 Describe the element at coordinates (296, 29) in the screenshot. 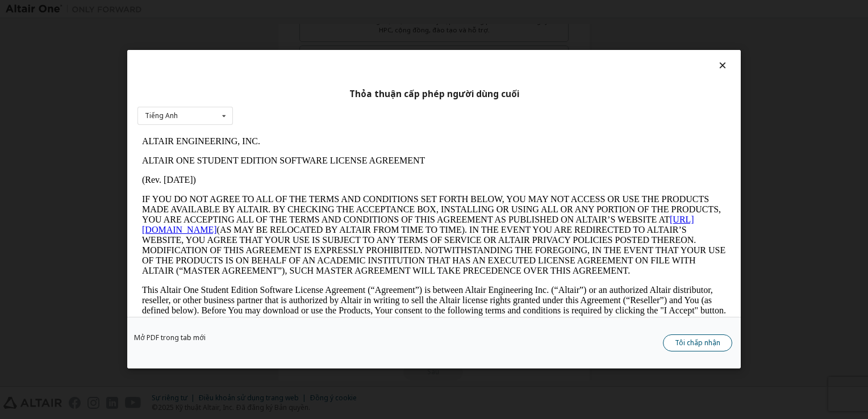

I see `p: ALTAIR ONE STUDENT EDITION SOFTWARE LICENSE AGREEMENT` at that location.